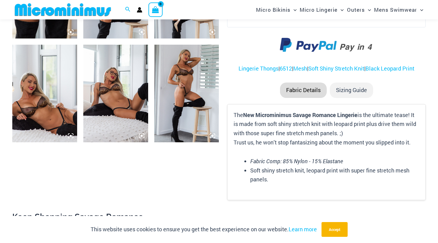 The image size is (438, 243). What do you see at coordinates (219, 216) in the screenshot?
I see `h2: Keep Shopping Savage Romance` at bounding box center [219, 216].